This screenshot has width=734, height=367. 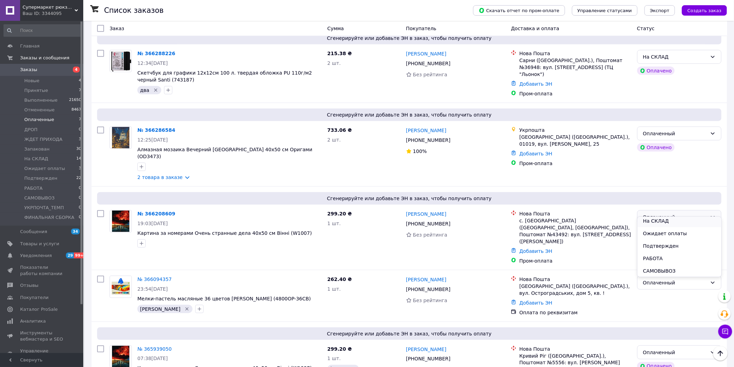 I want to click on span: ЖДЕТ ПРИХОДА, so click(x=43, y=139).